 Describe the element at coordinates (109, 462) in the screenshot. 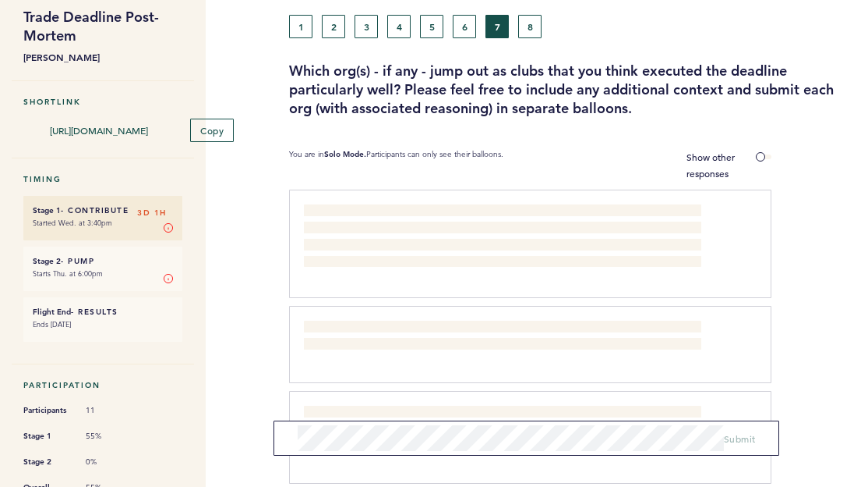

I see `span: 0%` at that location.